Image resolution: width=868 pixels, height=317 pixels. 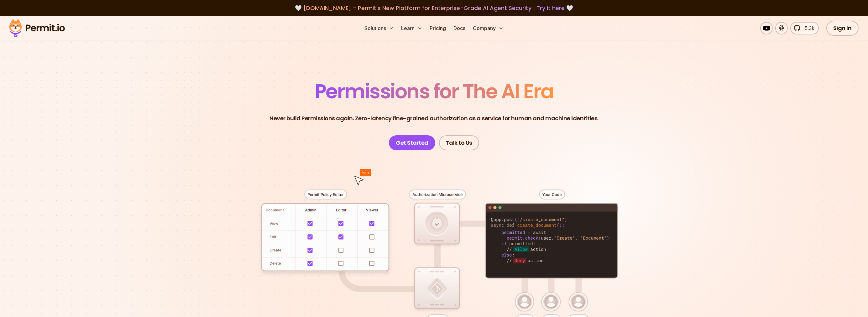 What do you see at coordinates (460, 28) in the screenshot?
I see `a: Docs` at bounding box center [460, 28].